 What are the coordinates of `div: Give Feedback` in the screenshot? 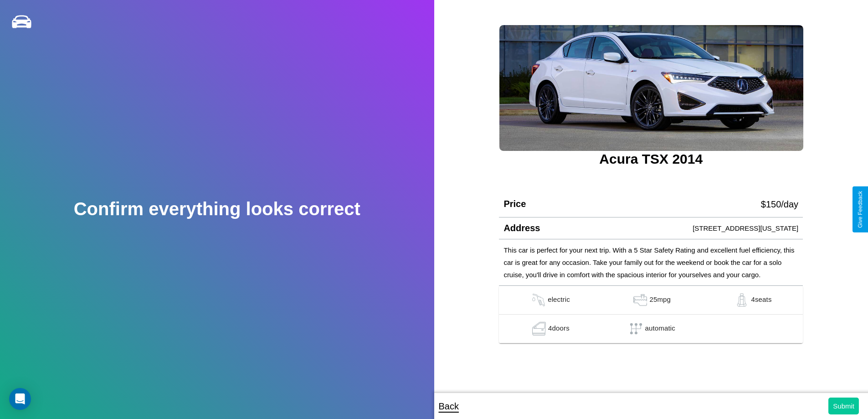 It's located at (860, 210).